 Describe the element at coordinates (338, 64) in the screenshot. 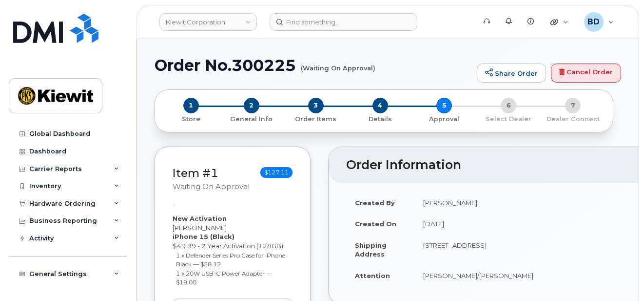

I see `small: (Waiting On Approval)` at that location.